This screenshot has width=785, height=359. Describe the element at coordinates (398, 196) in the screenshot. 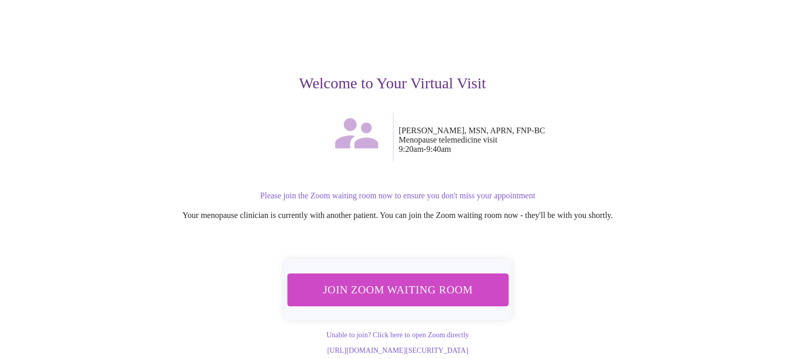

I see `p: Please join the Zoom waiting room now to ensure you don't miss your appointment` at that location.